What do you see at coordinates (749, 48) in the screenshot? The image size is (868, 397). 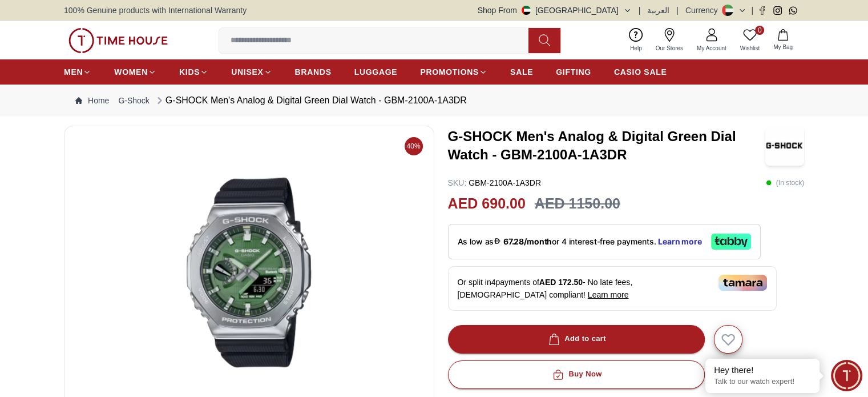 I see `span: Wishlist` at bounding box center [749, 48].